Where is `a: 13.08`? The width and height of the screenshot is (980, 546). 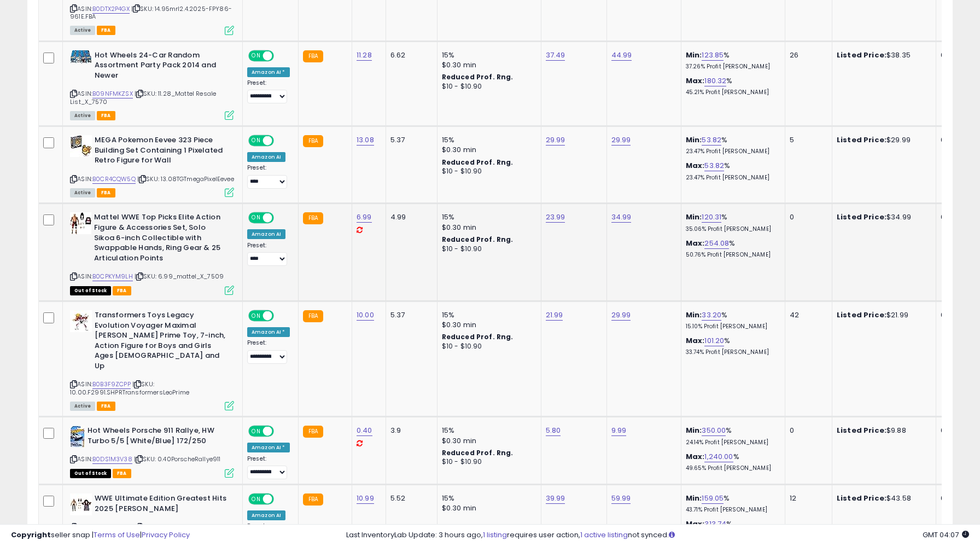
a: 13.08 is located at coordinates (366, 140).